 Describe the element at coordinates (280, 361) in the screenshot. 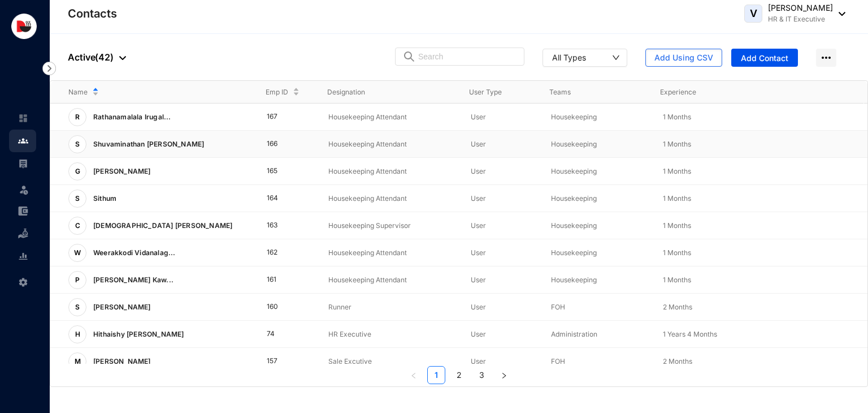

I see `td: 157` at that location.